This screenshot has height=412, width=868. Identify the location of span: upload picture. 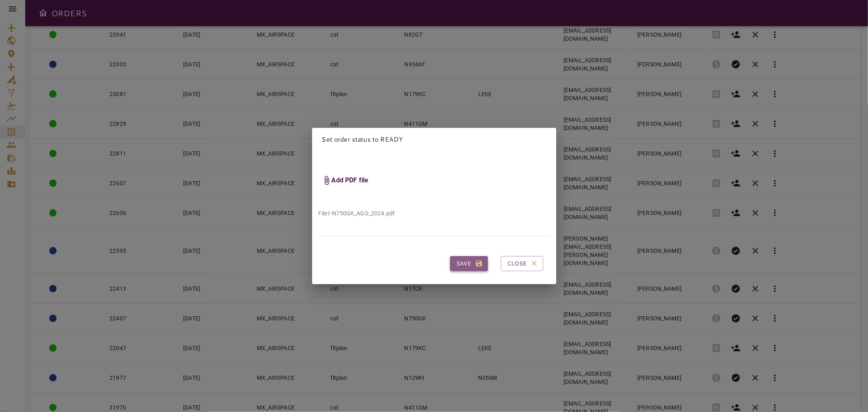
(345, 180).